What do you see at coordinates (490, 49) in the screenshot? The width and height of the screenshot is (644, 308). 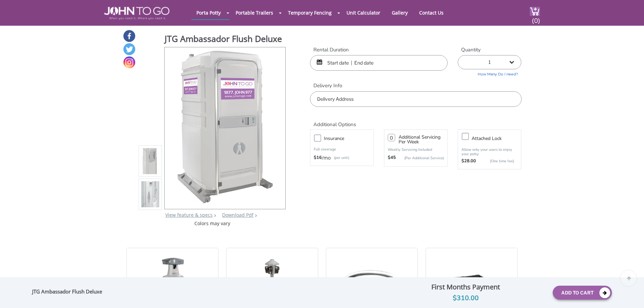 I see `label: Quantity` at bounding box center [490, 49].